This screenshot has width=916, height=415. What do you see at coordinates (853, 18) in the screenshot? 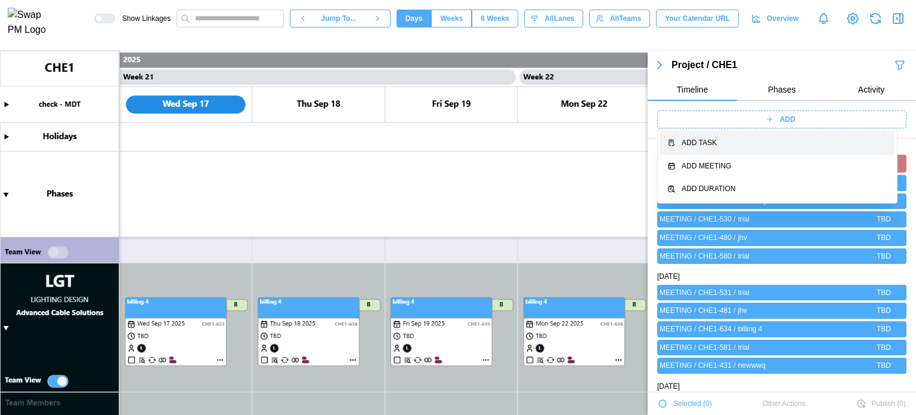
I see `a: View Project` at bounding box center [853, 18].